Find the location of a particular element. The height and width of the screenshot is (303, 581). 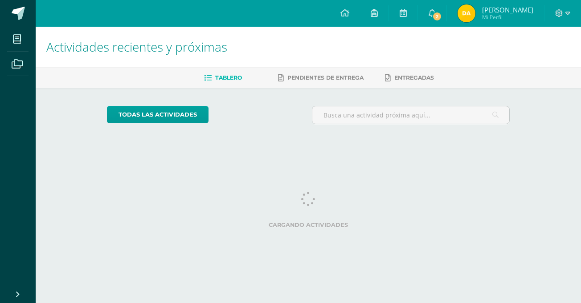

span: Actividades recientes y próximas is located at coordinates (137, 47).